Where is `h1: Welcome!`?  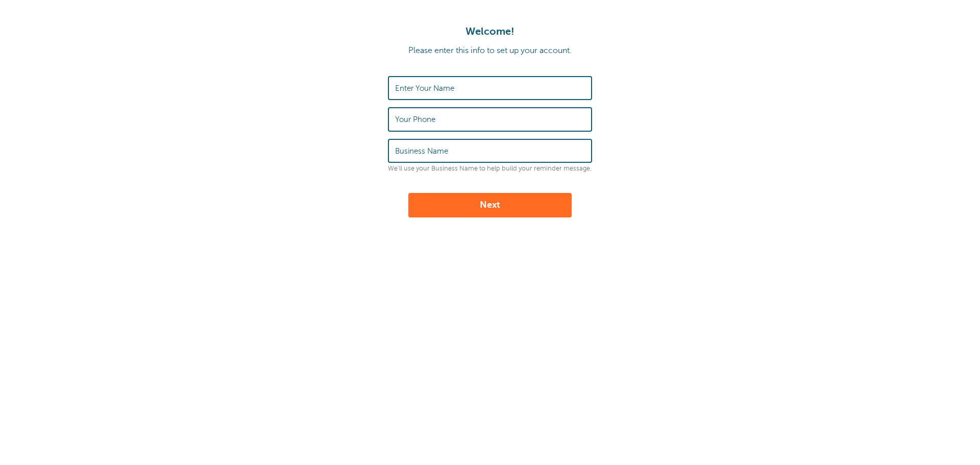
h1: Welcome! is located at coordinates (490, 31).